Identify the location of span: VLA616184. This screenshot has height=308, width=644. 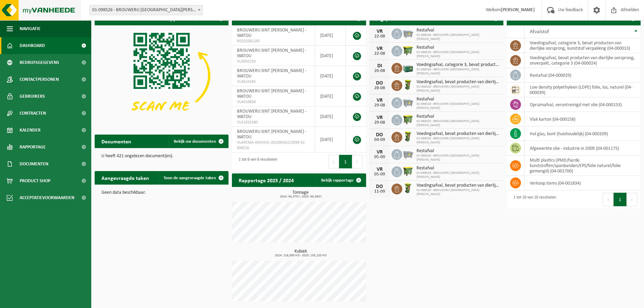
(273, 82).